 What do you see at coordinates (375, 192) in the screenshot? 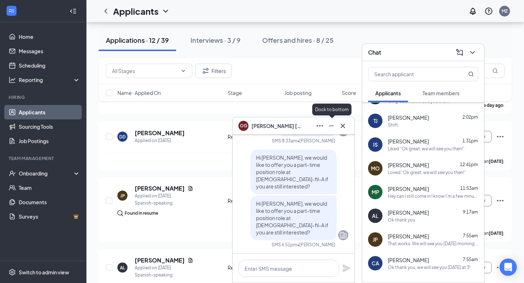
I see `div: MP` at bounding box center [375, 192].